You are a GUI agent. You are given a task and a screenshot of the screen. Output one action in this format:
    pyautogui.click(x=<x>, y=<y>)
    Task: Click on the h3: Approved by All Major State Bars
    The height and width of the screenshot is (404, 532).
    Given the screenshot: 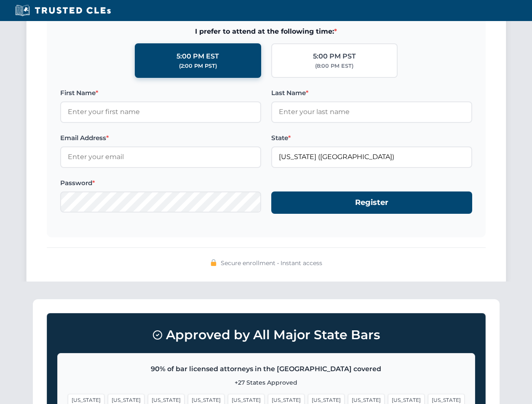 What is the action you would take?
    pyautogui.click(x=266, y=335)
    